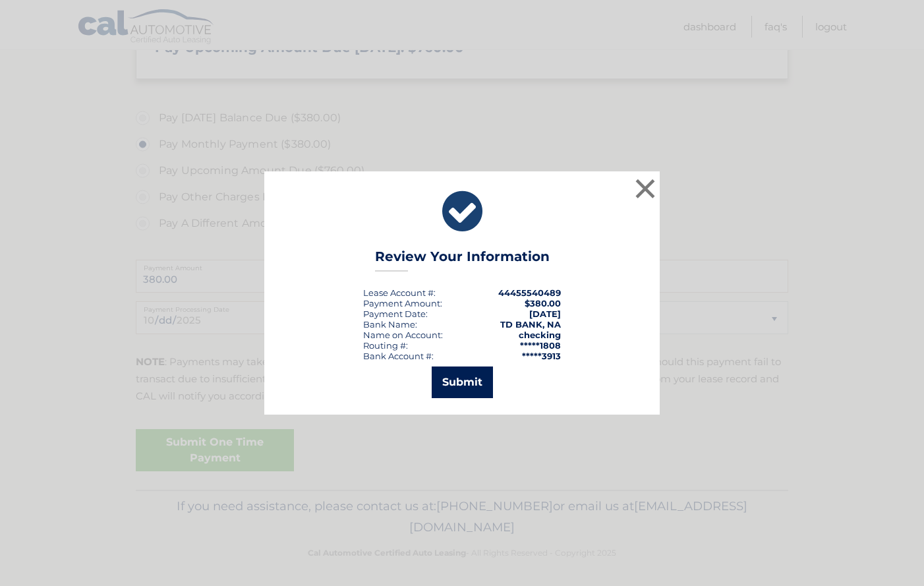 Image resolution: width=924 pixels, height=586 pixels. What do you see at coordinates (542, 304) in the screenshot?
I see `span: $380.00` at bounding box center [542, 304].